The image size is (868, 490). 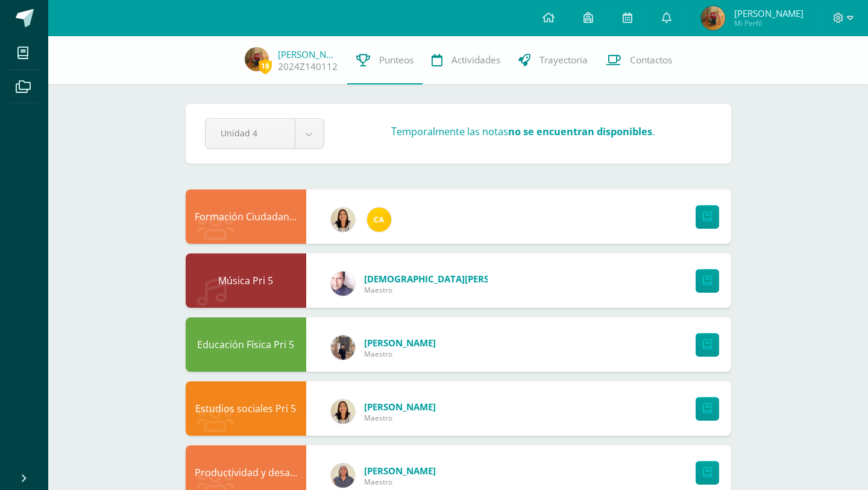 What do you see at coordinates (476, 60) in the screenshot?
I see `span: Actividades` at bounding box center [476, 60].